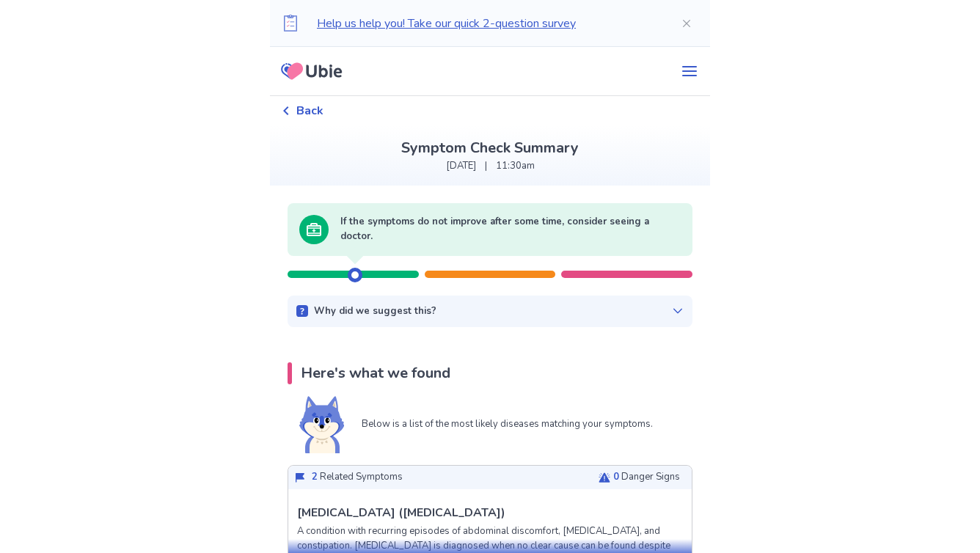  I want to click on button: menu, so click(689, 71).